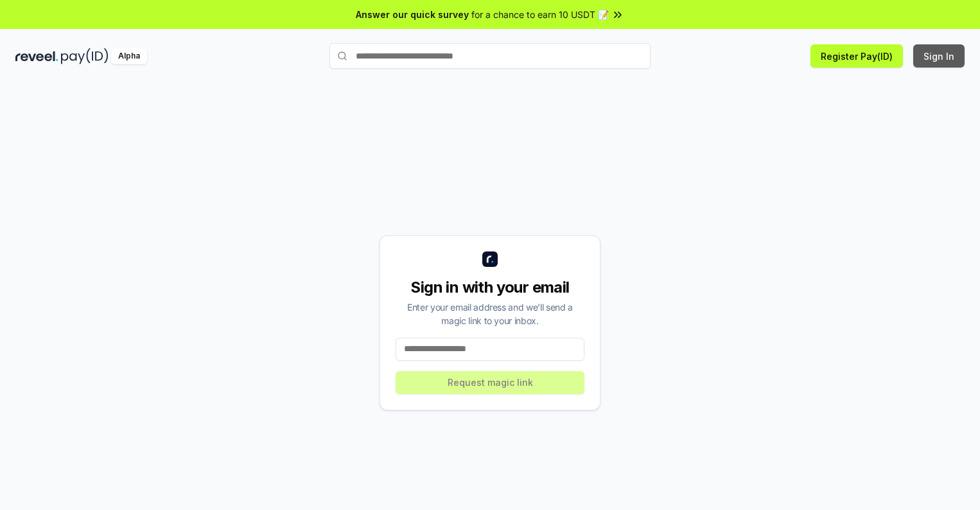 Image resolution: width=980 pixels, height=510 pixels. I want to click on div: Alpha, so click(130, 56).